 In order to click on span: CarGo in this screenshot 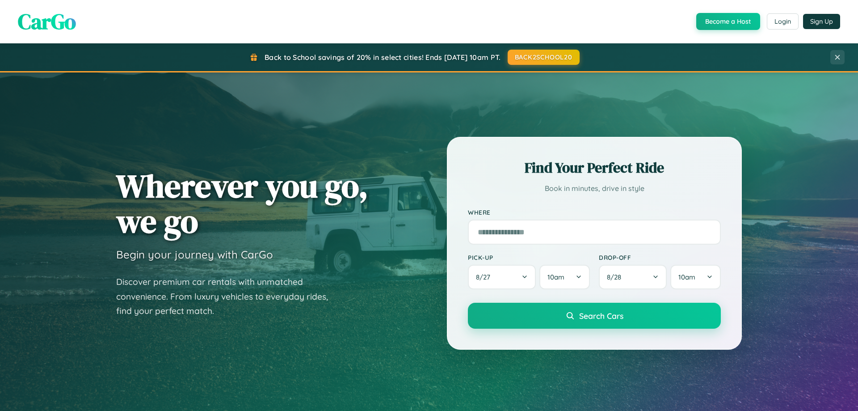, I will do `click(47, 21)`.